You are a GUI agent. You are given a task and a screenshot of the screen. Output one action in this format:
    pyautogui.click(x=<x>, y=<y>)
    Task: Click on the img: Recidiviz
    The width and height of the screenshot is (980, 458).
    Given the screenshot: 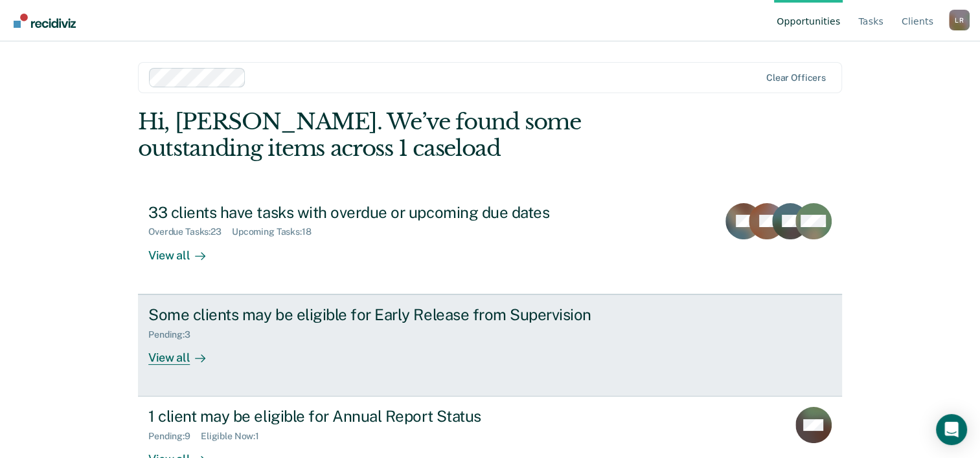 What is the action you would take?
    pyautogui.click(x=45, y=21)
    